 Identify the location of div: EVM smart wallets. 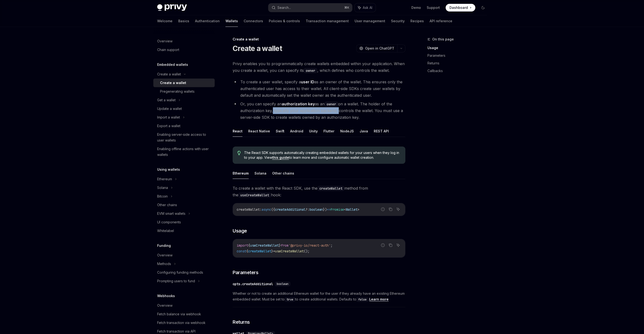
(171, 214).